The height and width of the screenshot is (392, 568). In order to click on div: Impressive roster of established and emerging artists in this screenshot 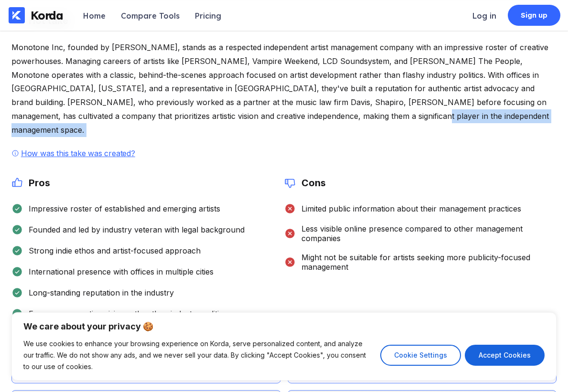, I will do `click(121, 209)`.